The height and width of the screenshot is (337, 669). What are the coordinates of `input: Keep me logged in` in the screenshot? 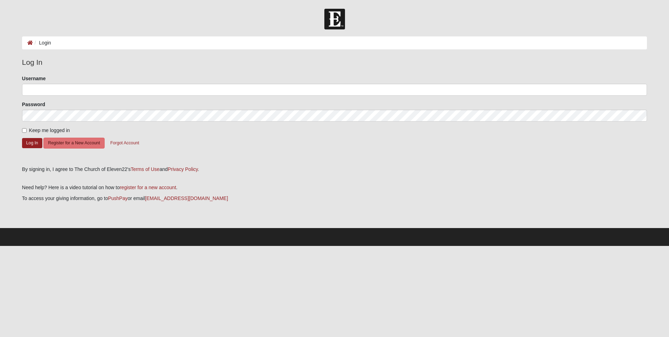 It's located at (24, 130).